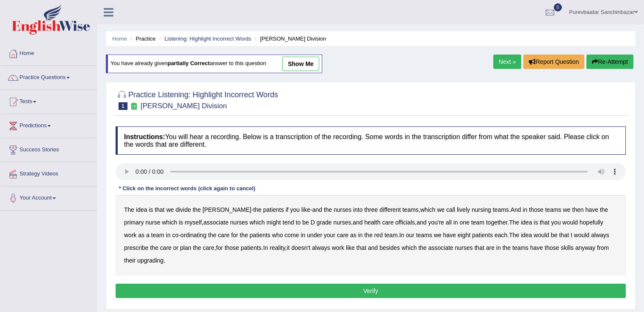  I want to click on b: together, so click(497, 222).